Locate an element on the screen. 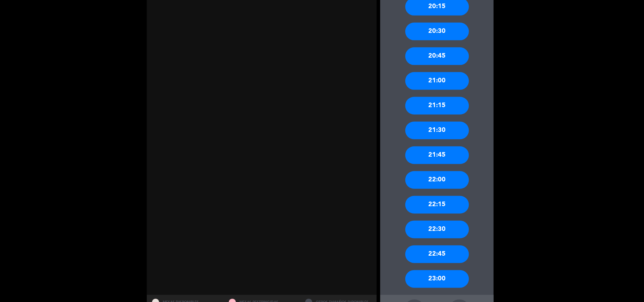  div: 21:00 is located at coordinates (437, 81).